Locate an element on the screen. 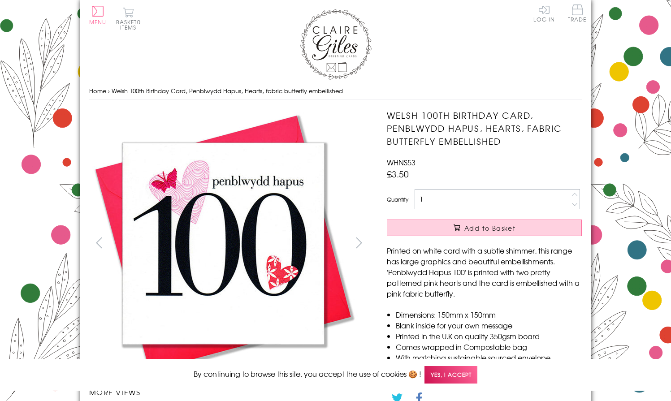 This screenshot has height=401, width=671. img: Welsh 100th Birthday Card, Penblwydd Hapus, Hearts, fabric butterfly embellished is located at coordinates (224, 243).